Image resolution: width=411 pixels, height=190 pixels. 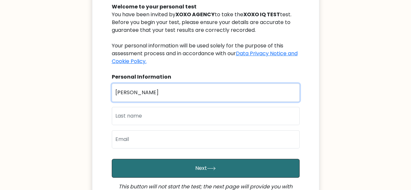 I want to click on b: XOXO AGENCY, so click(x=195, y=14).